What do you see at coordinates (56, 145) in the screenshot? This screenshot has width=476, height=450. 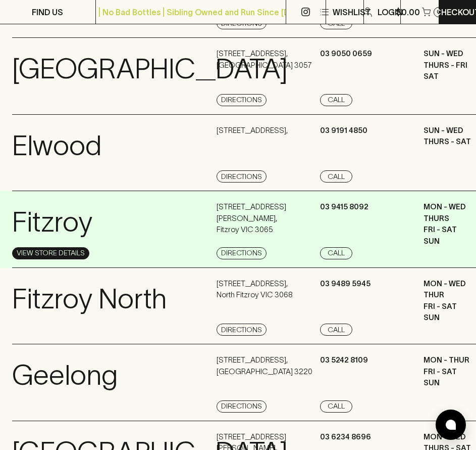 I see `p: Elwood` at bounding box center [56, 145].